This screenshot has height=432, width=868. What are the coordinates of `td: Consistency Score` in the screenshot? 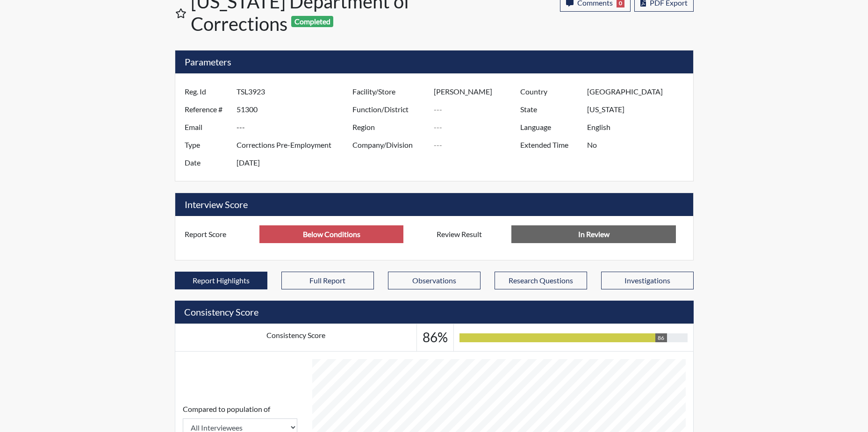 It's located at (296, 337).